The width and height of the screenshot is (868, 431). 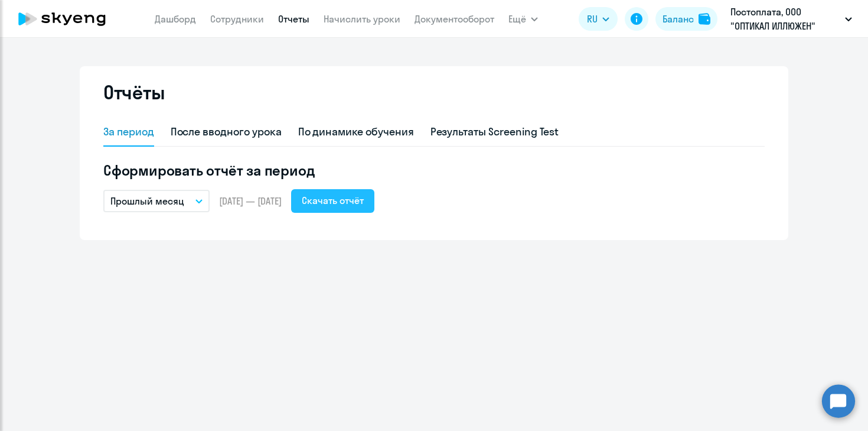 What do you see at coordinates (434, 170) in the screenshot?
I see `h5: Сформировать отчёт за период` at bounding box center [434, 170].